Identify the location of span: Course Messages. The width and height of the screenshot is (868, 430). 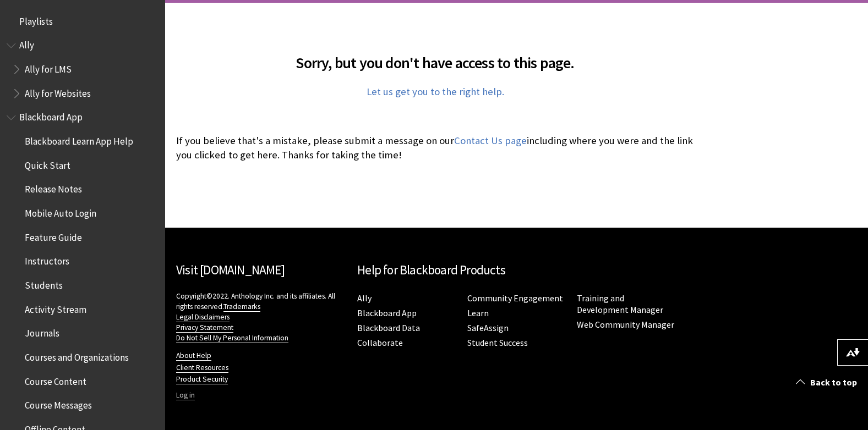
(58, 403).